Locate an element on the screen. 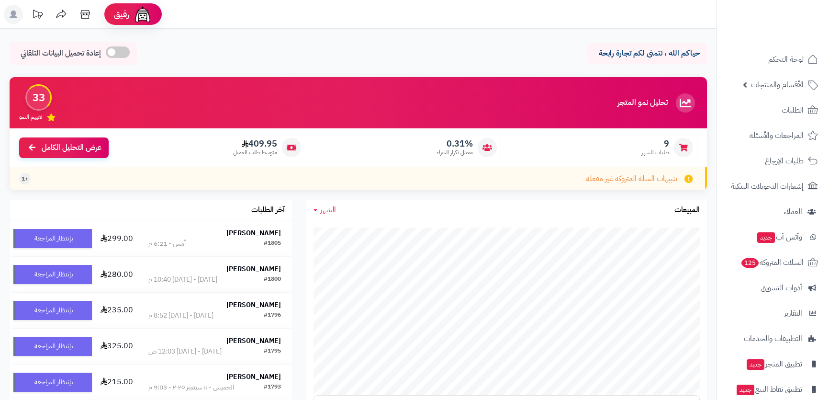 The image size is (829, 400). a: أدوات التسويق is located at coordinates (773, 288).